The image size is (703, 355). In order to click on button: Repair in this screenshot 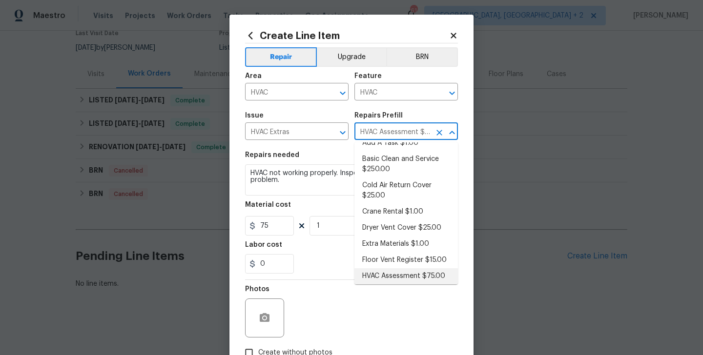, I will do `click(281, 57)`.